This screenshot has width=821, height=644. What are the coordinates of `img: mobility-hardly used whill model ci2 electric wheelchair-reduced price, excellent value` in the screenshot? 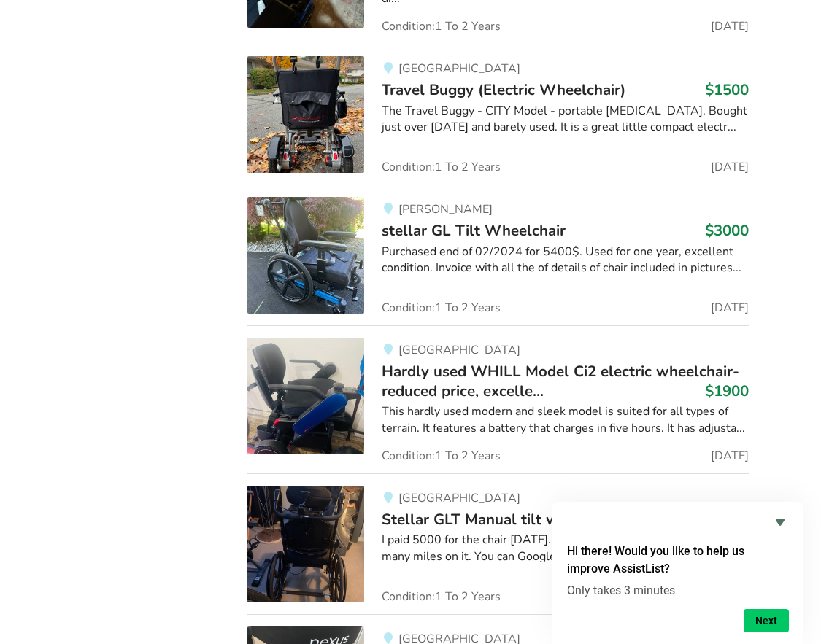 It's located at (306, 396).